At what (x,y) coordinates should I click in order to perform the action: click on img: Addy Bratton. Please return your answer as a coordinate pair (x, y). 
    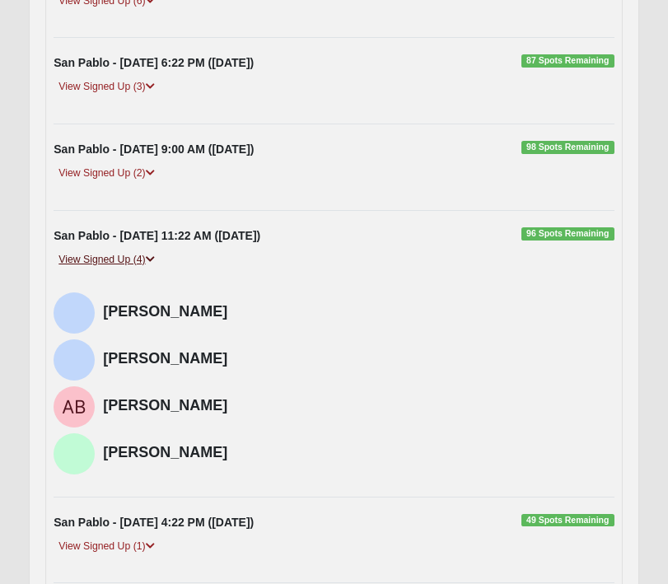
    Looking at the image, I should click on (74, 407).